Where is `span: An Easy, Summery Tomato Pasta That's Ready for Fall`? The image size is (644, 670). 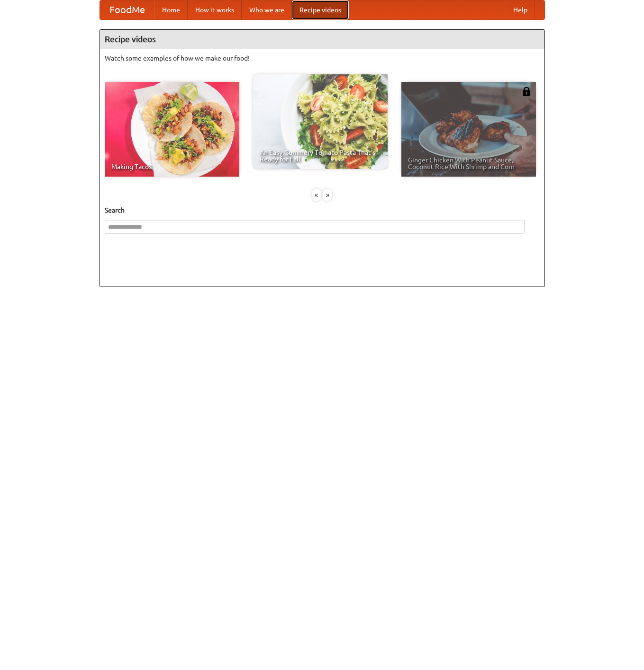
span: An Easy, Summery Tomato Pasta That's Ready for Fall is located at coordinates (320, 156).